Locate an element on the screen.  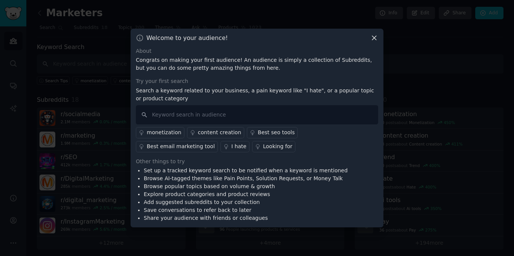
h3: Welcome to your audience! is located at coordinates (187, 38).